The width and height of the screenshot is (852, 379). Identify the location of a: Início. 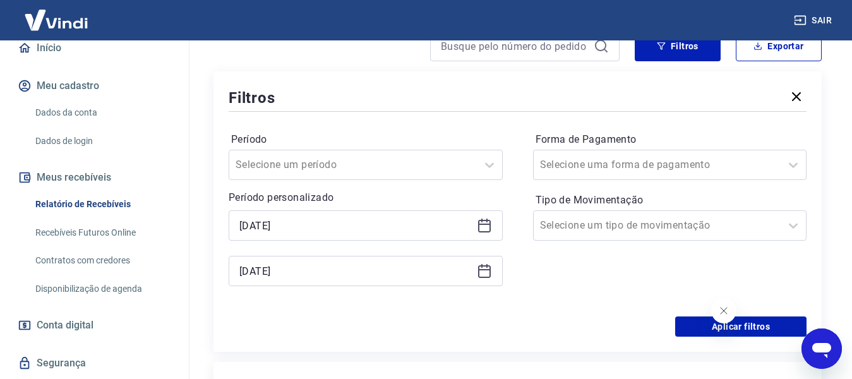
(94, 48).